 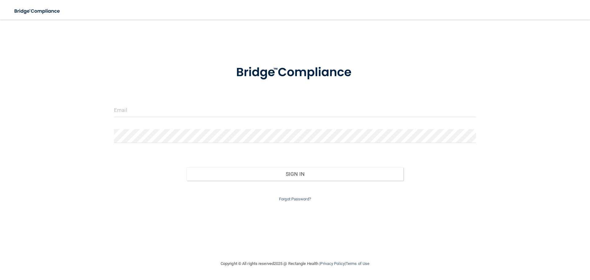 I want to click on button: Sign In, so click(x=295, y=174).